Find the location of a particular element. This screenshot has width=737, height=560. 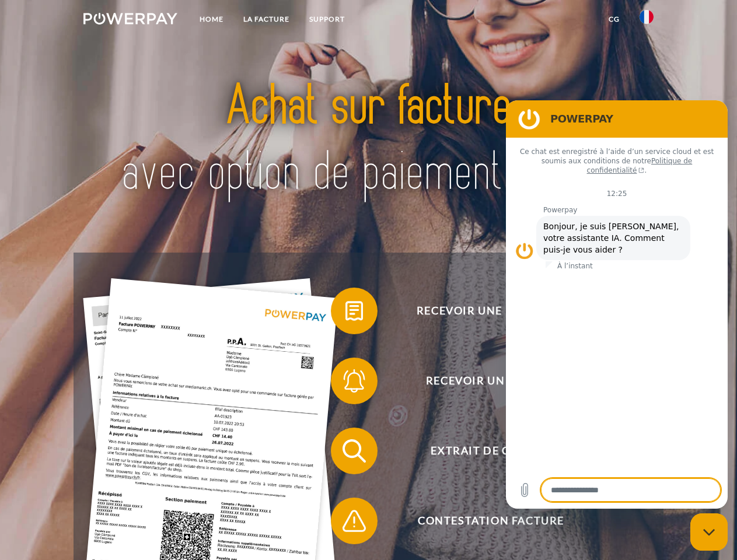

button: Contestation Facture is located at coordinates (483, 520).